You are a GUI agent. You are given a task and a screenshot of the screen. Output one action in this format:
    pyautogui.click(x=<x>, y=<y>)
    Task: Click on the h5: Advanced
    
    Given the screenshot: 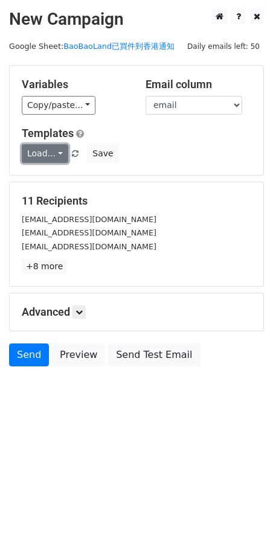 What is the action you would take?
    pyautogui.click(x=136, y=312)
    